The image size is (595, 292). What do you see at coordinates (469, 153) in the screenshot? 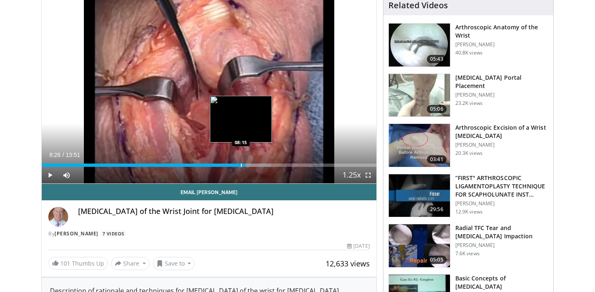
I see `p: 20.3K views` at bounding box center [469, 153].